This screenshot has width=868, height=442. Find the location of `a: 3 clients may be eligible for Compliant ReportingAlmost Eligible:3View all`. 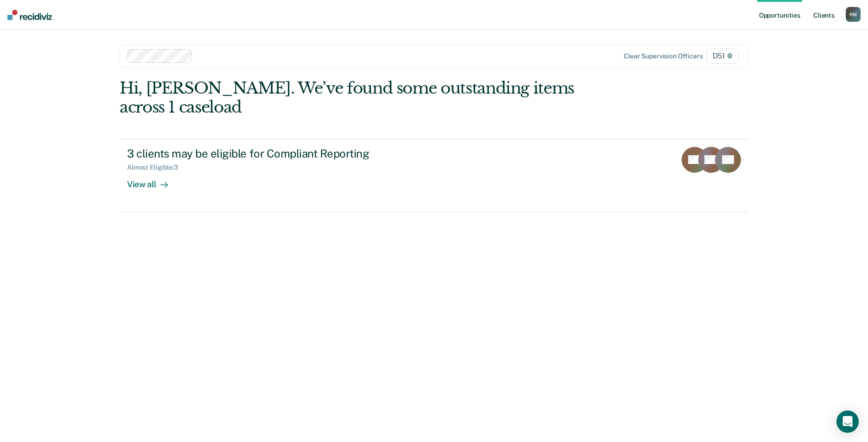

a: 3 clients may be eligible for Compliant ReportingAlmost Eligible:3View all is located at coordinates (434, 176).